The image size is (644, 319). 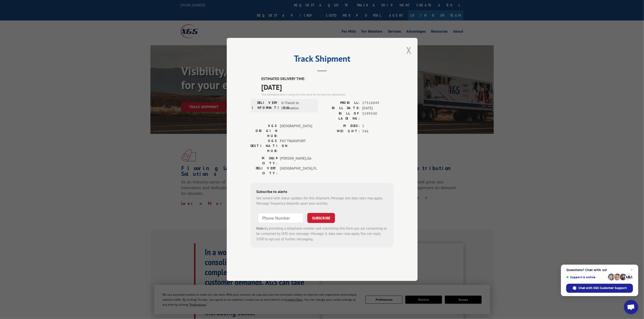 I want to click on label: PIECES:, so click(x=341, y=126).